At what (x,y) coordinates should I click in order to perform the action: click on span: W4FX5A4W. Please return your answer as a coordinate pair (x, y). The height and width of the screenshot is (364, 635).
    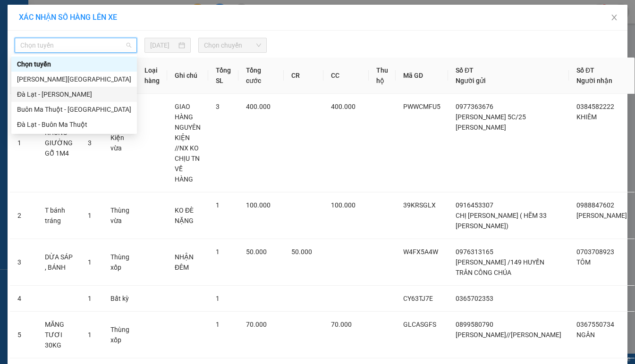
    Looking at the image, I should click on (420, 252).